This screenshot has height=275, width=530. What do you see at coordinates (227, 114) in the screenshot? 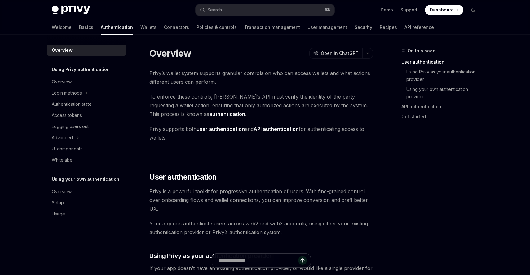
I see `strong: authentication` at bounding box center [227, 114].